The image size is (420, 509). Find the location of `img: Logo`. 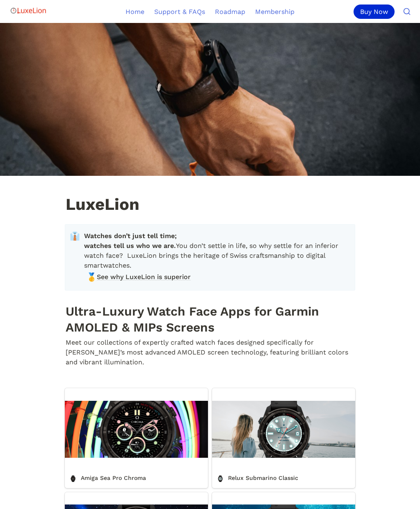

img: Logo is located at coordinates (28, 10).